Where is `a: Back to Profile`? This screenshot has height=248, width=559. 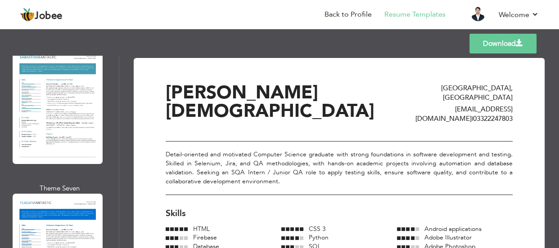 a: Back to Profile is located at coordinates (348, 14).